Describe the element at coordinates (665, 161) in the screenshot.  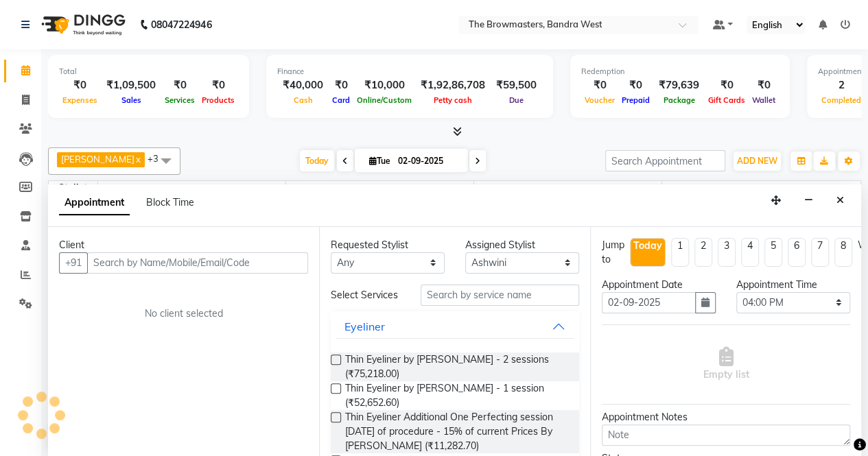
I see `input: Search Appointment` at that location.